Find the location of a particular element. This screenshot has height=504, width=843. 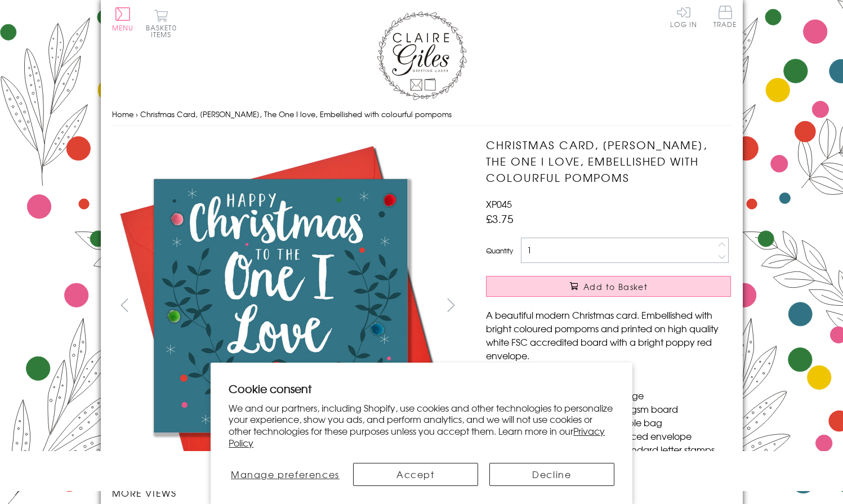

span: Trade is located at coordinates (725, 16).